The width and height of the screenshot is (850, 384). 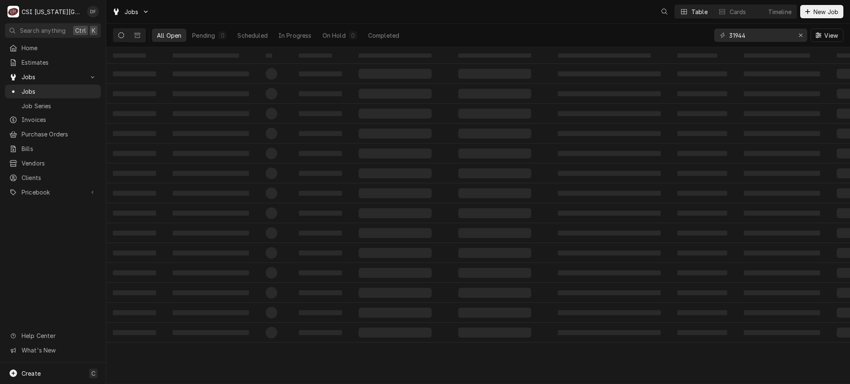 I want to click on div: Table, so click(x=699, y=12).